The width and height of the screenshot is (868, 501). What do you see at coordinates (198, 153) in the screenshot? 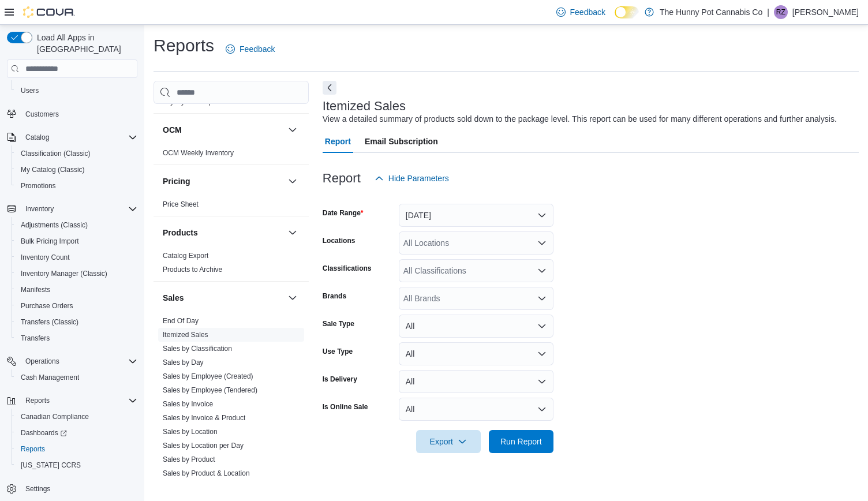
I see `span: OCM Weekly Inventory` at bounding box center [198, 153].